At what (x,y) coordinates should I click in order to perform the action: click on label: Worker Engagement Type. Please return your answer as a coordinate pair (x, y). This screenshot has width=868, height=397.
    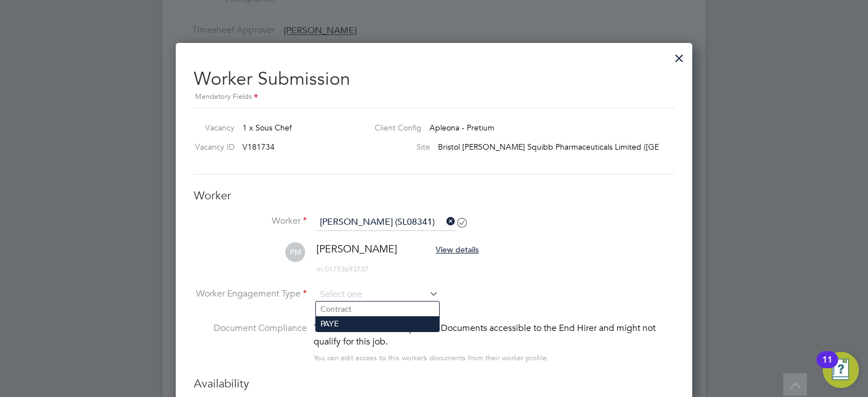
    Looking at the image, I should click on (250, 294).